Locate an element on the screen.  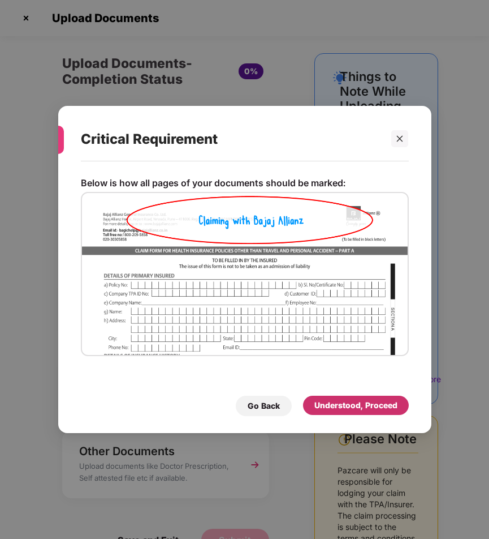
img: bajajAllianz.png is located at coordinates (245, 274).